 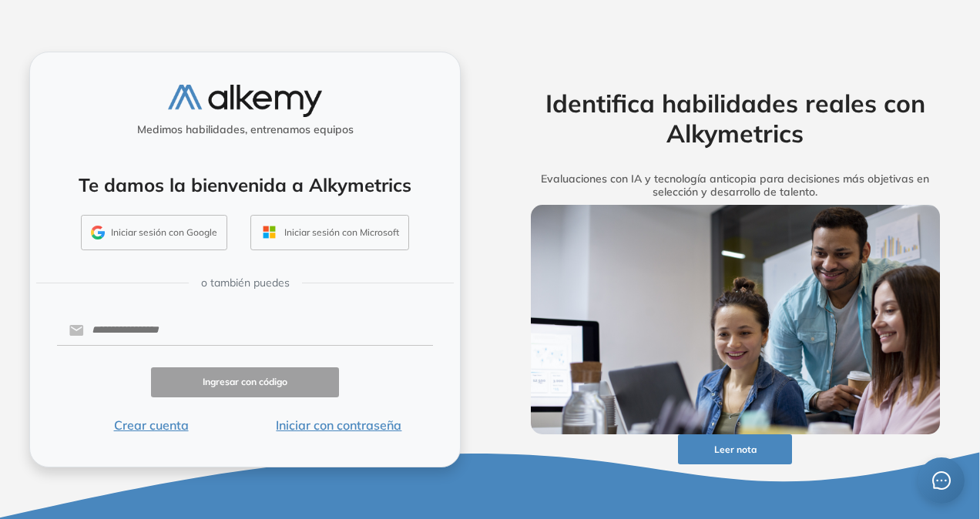 I want to click on button: Ingresar con código, so click(x=245, y=382).